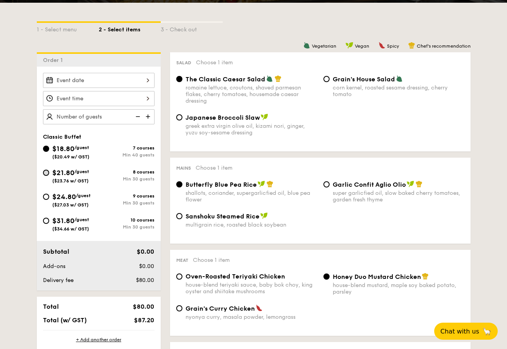 The image size is (507, 349). What do you see at coordinates (99, 117) in the screenshot?
I see `input: Number of guests` at bounding box center [99, 117].